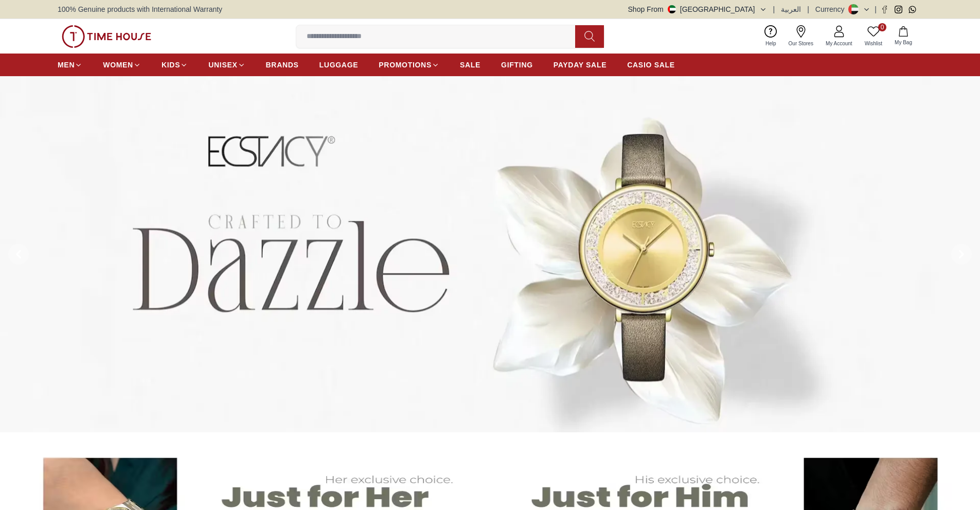 This screenshot has height=510, width=980. Describe the element at coordinates (580, 65) in the screenshot. I see `a: PAYDAY SALE` at that location.